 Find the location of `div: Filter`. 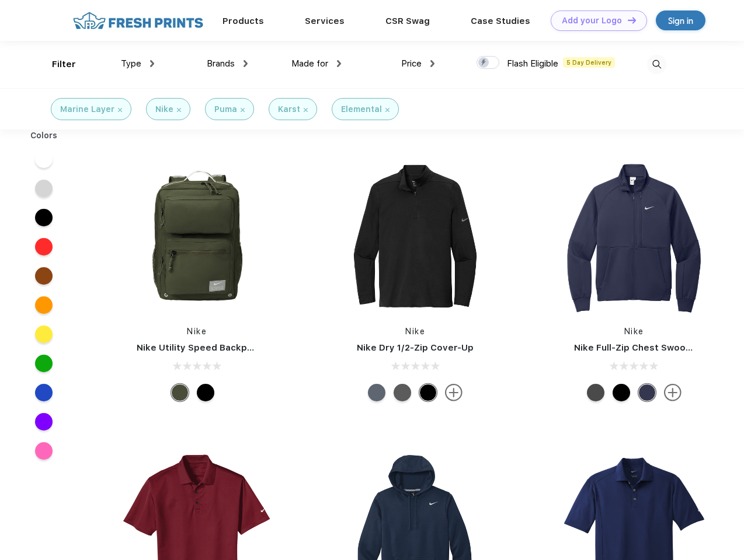

div: Filter is located at coordinates (64, 64).